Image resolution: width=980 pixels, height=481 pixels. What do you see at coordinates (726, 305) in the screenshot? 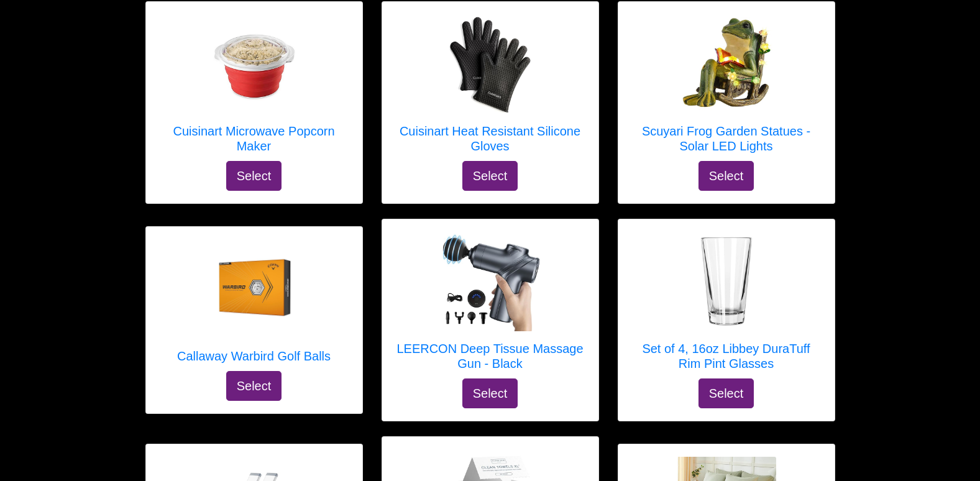
I see `a: Set of 4, 16oz Libbey DuraTuff Rim Pint Glasses Set of 4, 16oz Libbey DuraTuff Rim Pint Glasses` at bounding box center [726, 305].